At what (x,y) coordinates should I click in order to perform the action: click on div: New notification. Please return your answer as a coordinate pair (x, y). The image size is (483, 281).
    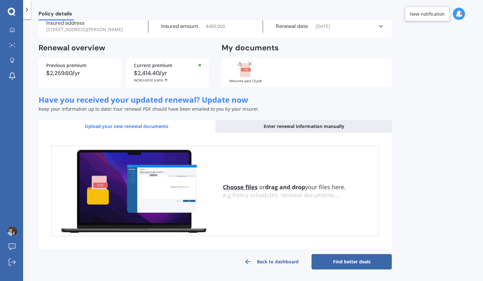
    Looking at the image, I should click on (427, 14).